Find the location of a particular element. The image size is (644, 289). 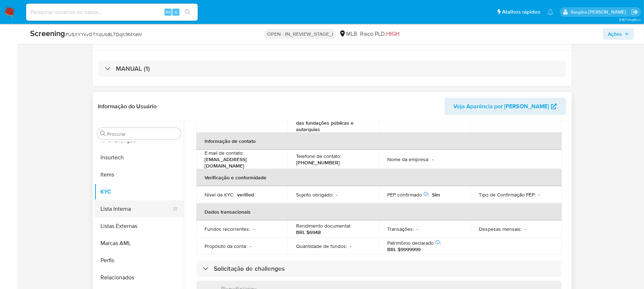

p: verified is located at coordinates (246, 195).